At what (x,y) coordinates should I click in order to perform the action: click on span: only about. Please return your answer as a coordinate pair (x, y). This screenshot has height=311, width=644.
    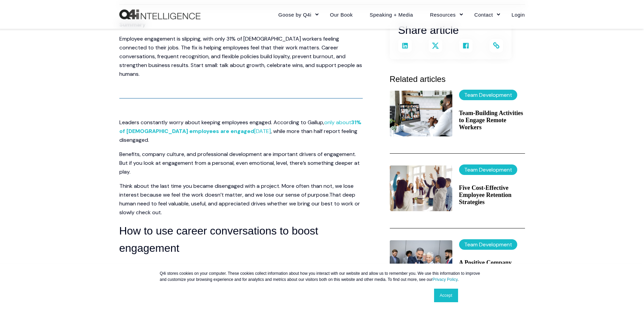
    Looking at the image, I should click on (338, 122).